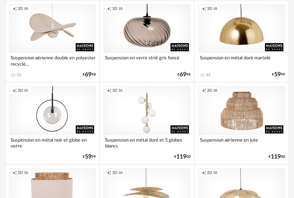  I want to click on div: Suspension en métal doré martelé, so click(242, 60).